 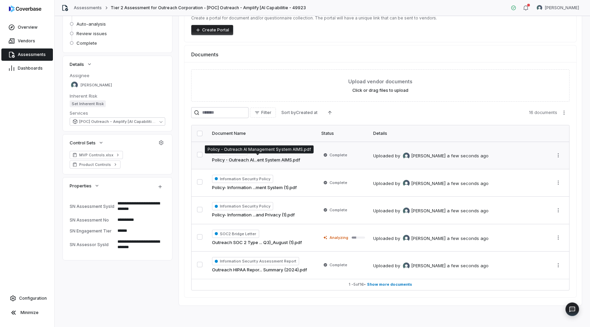 I want to click on a: Overview, so click(x=27, y=27).